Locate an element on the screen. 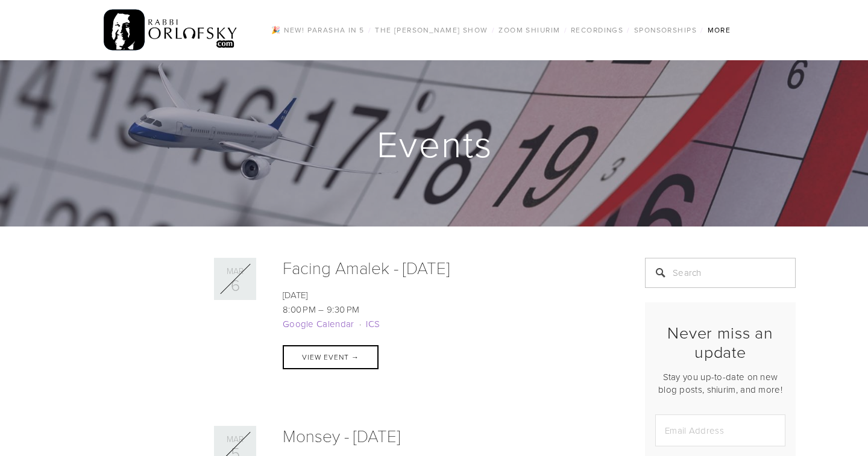  a: Zoom Shiurim is located at coordinates (530, 30).